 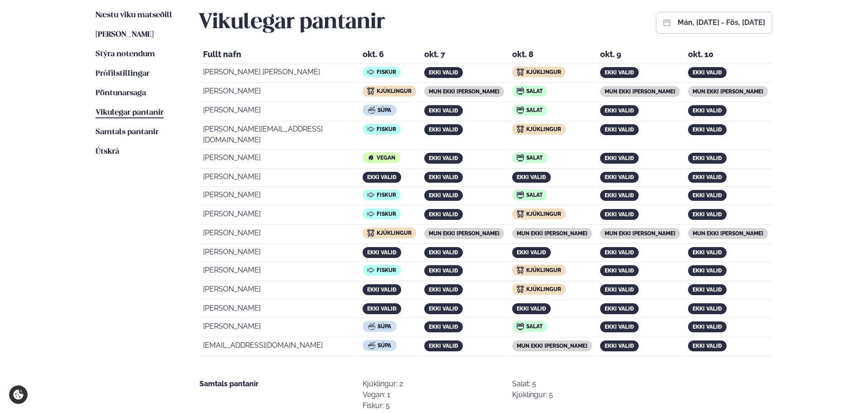 What do you see at coordinates (134, 15) in the screenshot?
I see `a: Næstu viku matseðill` at bounding box center [134, 15].